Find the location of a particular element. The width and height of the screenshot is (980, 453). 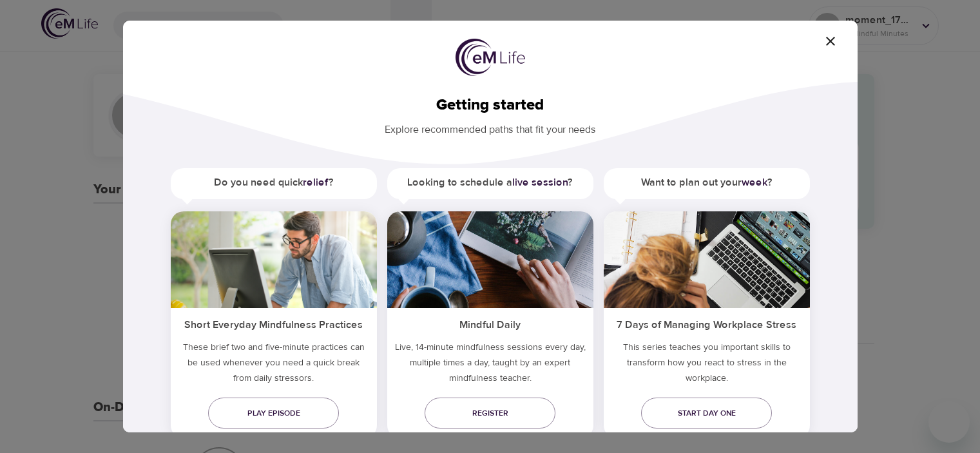

a: Register is located at coordinates (490, 413).